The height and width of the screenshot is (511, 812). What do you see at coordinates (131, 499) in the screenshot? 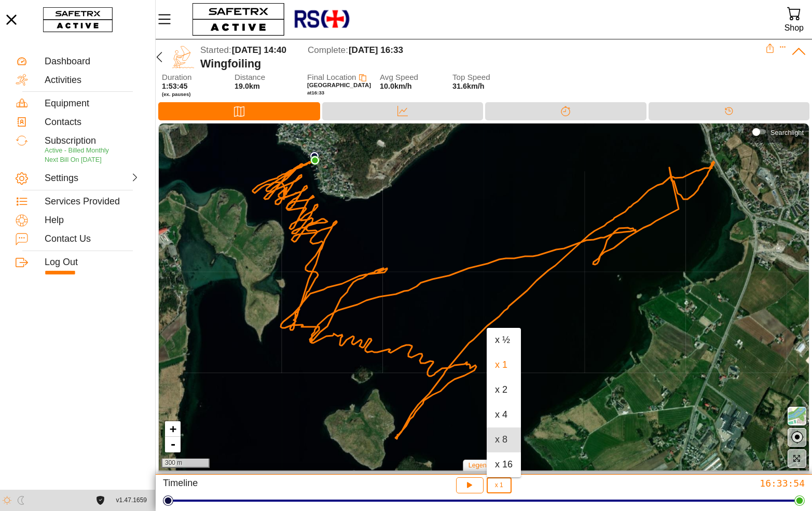
I see `span: v1.47.1659` at bounding box center [131, 499].